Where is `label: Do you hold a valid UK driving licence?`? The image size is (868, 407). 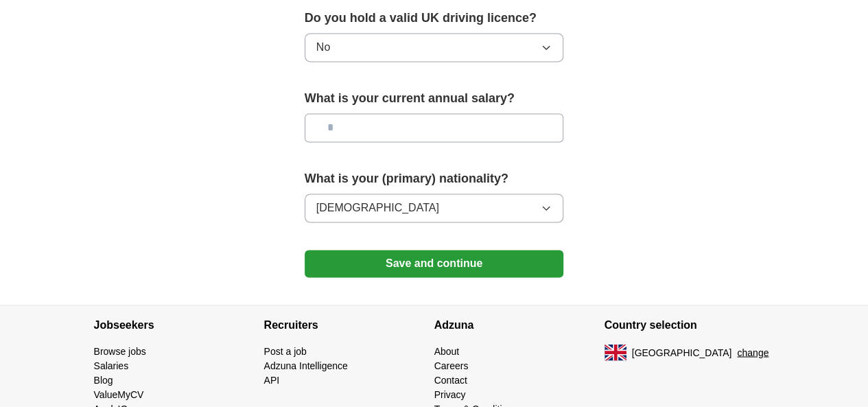
label: Do you hold a valid UK driving licence? is located at coordinates (435, 18).